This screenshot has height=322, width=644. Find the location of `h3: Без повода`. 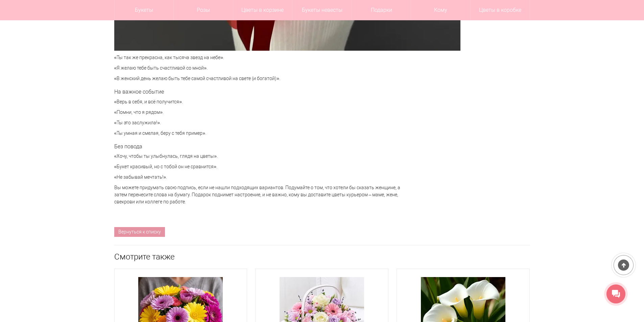

h3: Без повода is located at coordinates (258, 147).